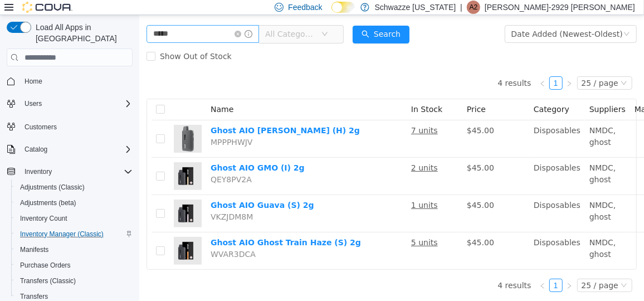  I want to click on u: 2 units, so click(286, 153).